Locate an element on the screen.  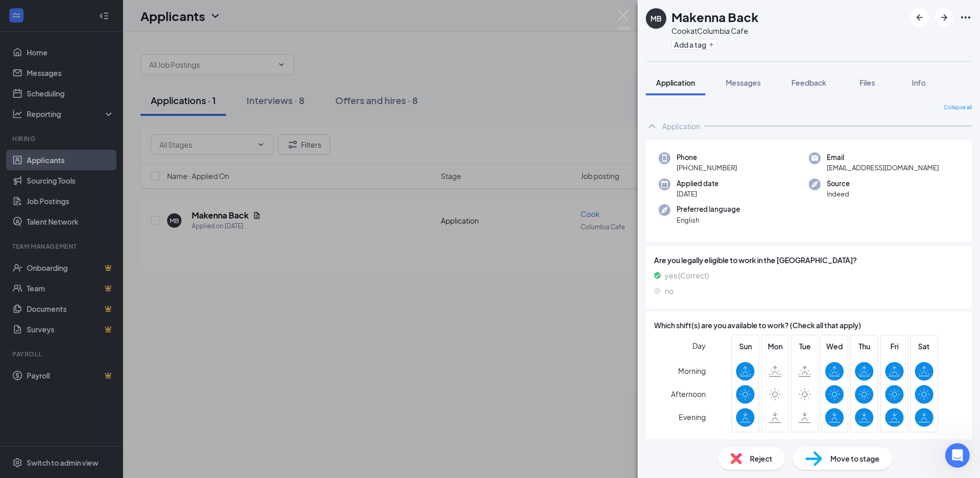
svg: Ellipses is located at coordinates (966, 17).